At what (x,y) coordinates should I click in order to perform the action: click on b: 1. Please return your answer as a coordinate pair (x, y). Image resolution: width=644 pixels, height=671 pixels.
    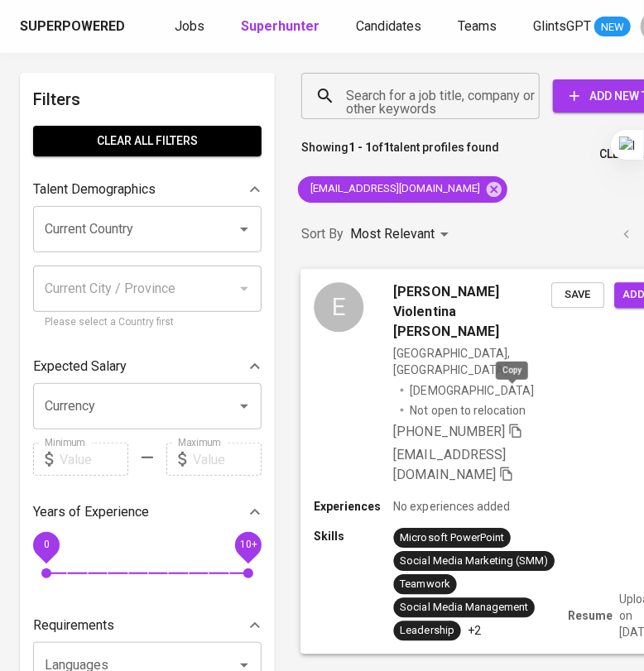
    Looking at the image, I should click on (386, 147).